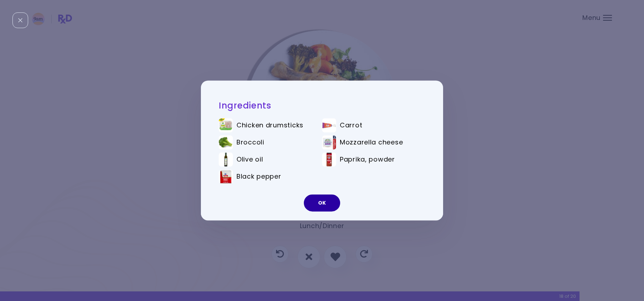 Image resolution: width=644 pixels, height=301 pixels. I want to click on div: Close, so click(20, 20).